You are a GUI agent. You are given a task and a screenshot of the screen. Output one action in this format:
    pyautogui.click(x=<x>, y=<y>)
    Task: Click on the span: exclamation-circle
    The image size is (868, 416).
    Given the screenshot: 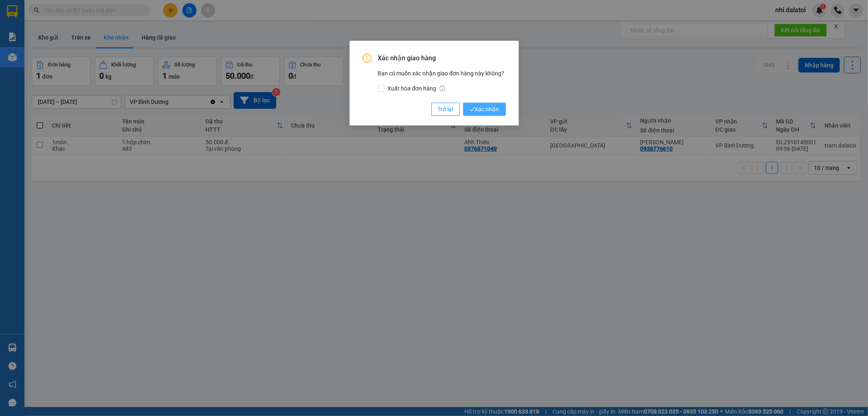 What is the action you would take?
    pyautogui.click(x=367, y=58)
    